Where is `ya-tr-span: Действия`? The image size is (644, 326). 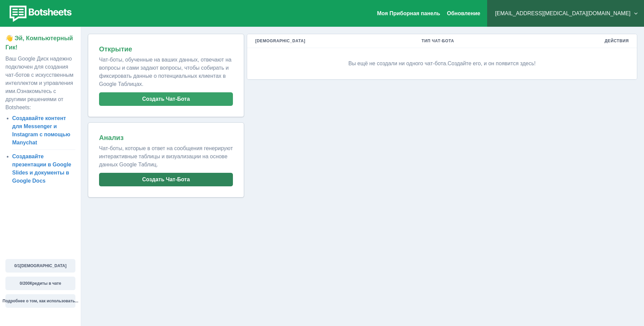
ya-tr-span: Действия is located at coordinates (616, 41).